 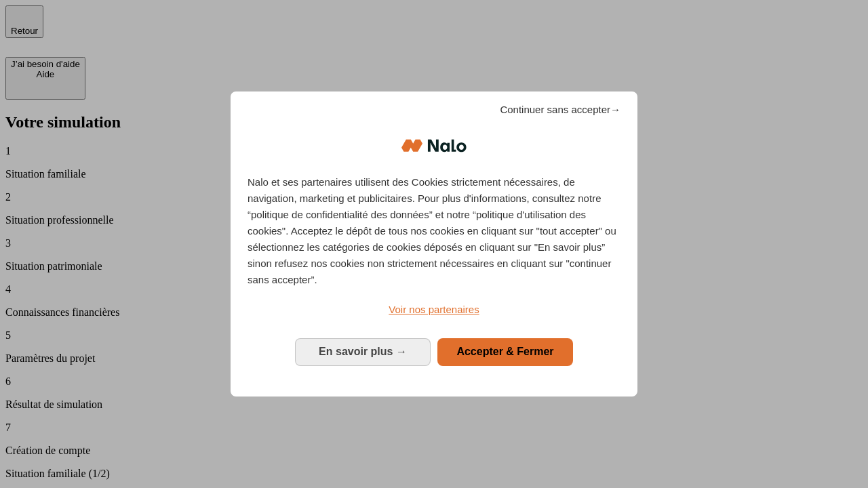 What do you see at coordinates (505, 352) in the screenshot?
I see `button: Accepter & Fermer: Accepter notre traitement des données et fermer` at bounding box center [505, 352].